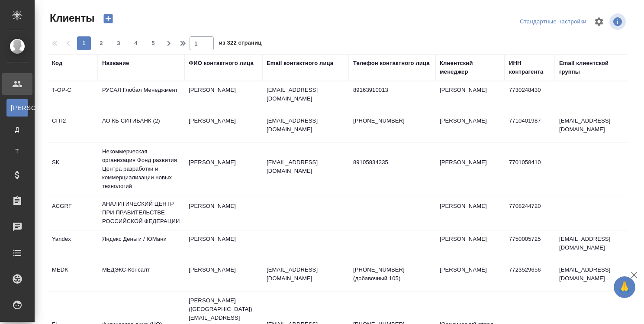 The image size is (644, 324). I want to click on div: ФИО контактного лица, so click(221, 63).